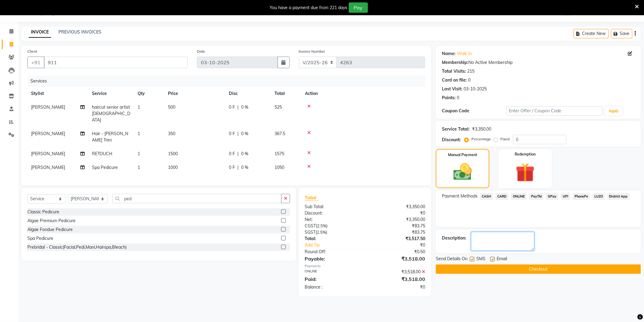 The width and height of the screenshot is (644, 322). What do you see at coordinates (173, 167) in the screenshot?
I see `span: 1000` at bounding box center [173, 167].